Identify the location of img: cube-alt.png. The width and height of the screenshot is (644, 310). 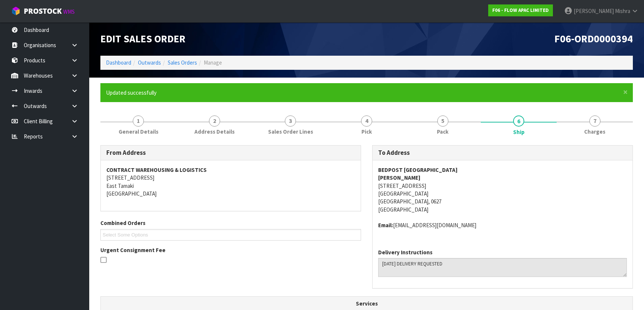
(15, 11).